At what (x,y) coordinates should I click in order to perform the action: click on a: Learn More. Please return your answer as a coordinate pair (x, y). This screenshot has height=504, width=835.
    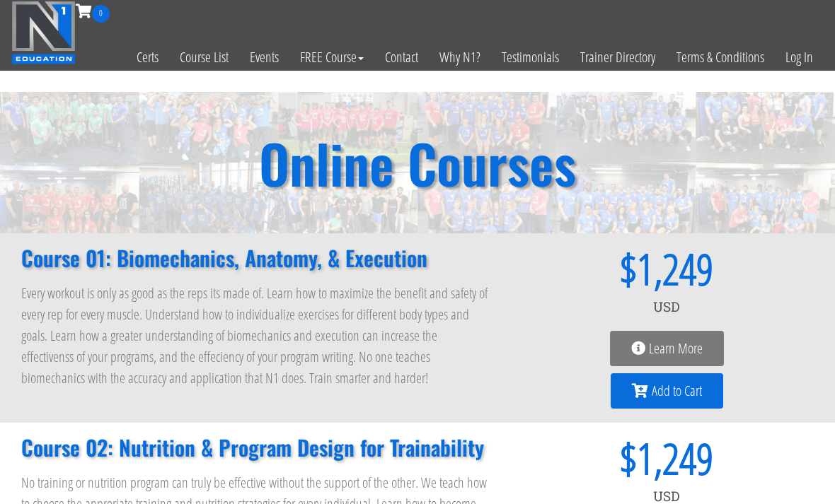
    Looking at the image, I should click on (667, 349).